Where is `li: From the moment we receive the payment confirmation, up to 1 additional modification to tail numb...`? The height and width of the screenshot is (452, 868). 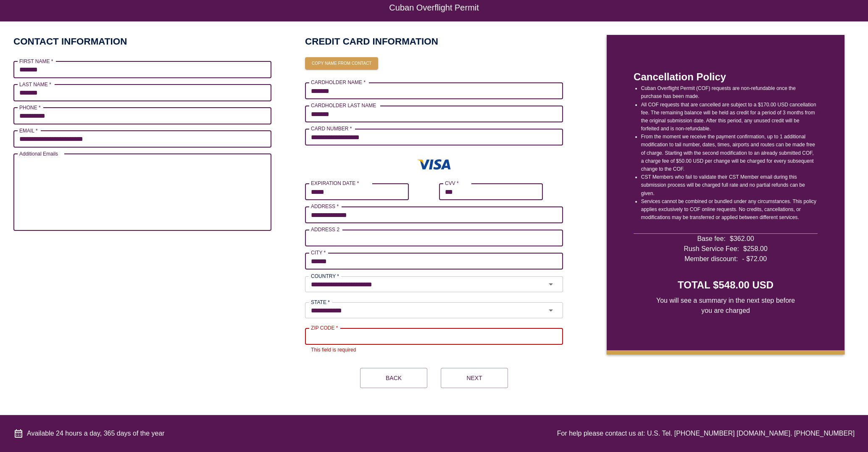
li: From the moment we receive the payment confirmation, up to 1 additional modification to tail numb... is located at coordinates (729, 153).